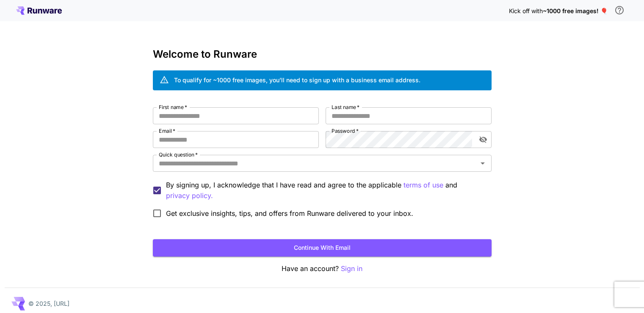 Image resolution: width=644 pixels, height=313 pixels. I want to click on span: ~1000 free images! 🎈, so click(575, 11).